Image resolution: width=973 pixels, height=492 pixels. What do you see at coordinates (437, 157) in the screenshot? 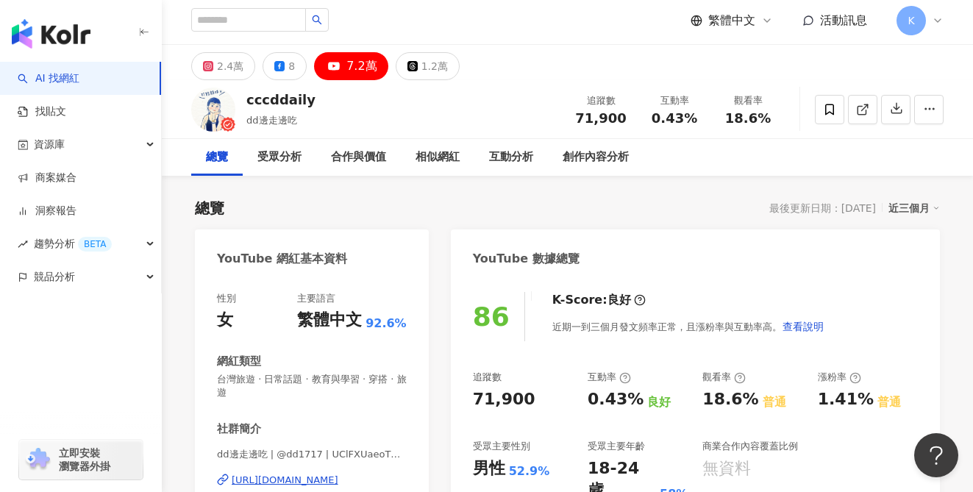
I see `div: 相似網紅` at bounding box center [437, 157].